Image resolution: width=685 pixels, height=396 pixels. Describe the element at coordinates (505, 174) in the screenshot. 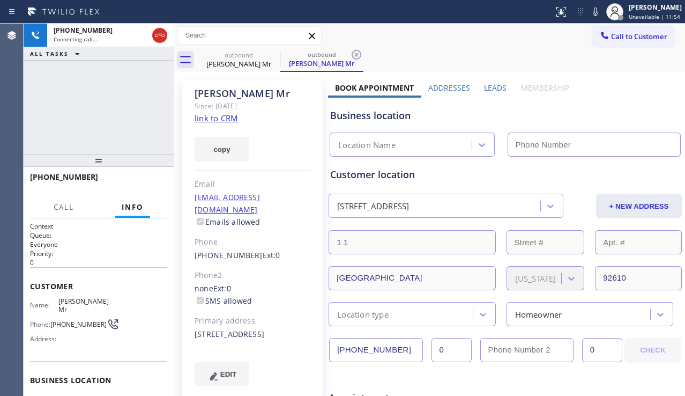

I see `div: Customer location` at that location.